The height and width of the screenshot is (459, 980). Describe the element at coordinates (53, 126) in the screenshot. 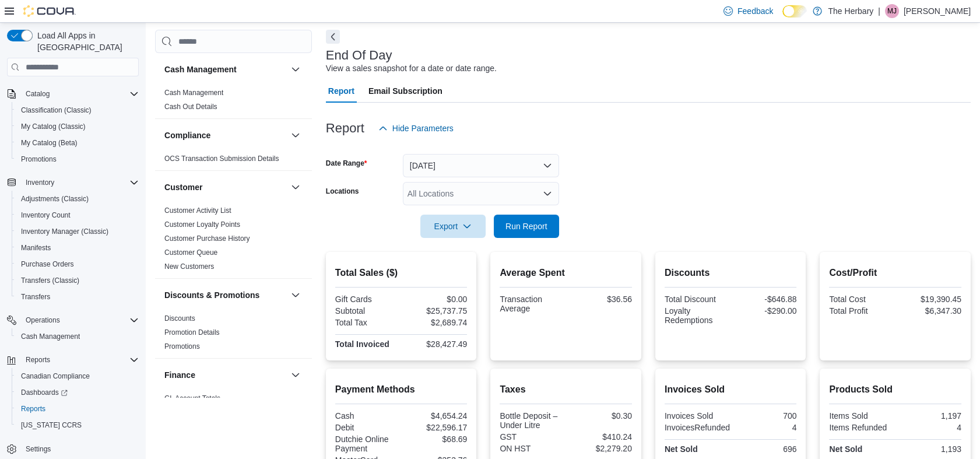

I see `a: My Catalog (Classic)` at that location.